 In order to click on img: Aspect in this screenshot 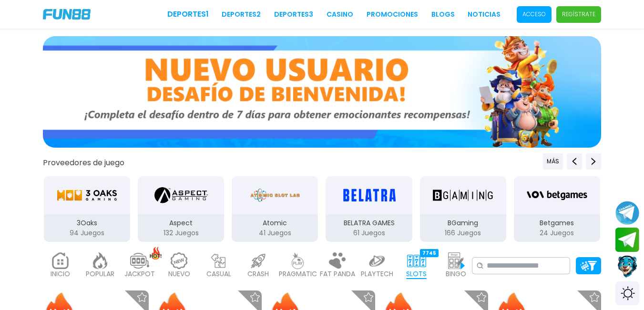, I will do `click(181, 195)`.